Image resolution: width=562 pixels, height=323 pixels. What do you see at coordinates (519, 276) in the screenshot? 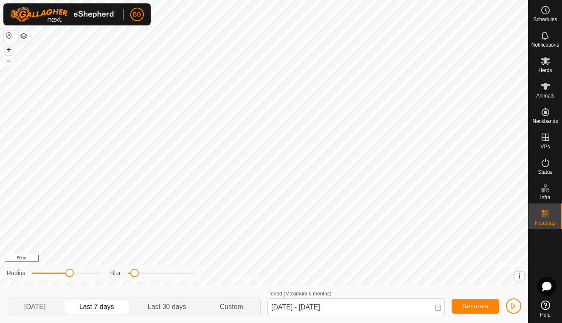
I see `span: i` at bounding box center [519, 276].